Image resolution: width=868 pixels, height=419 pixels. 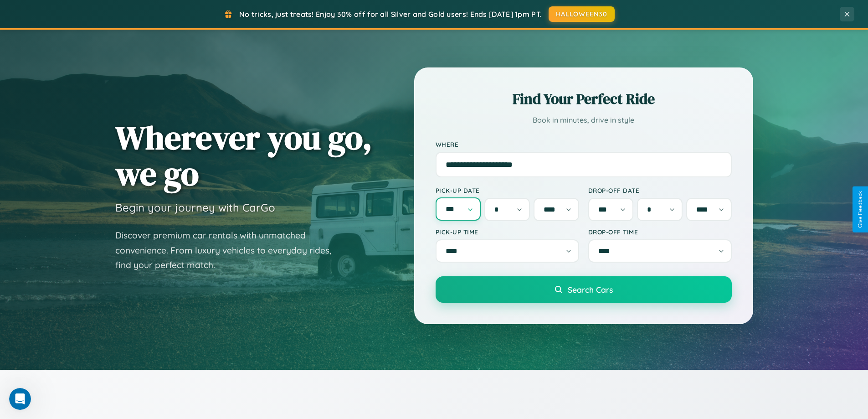 I want to click on label: Where, so click(x=583, y=144).